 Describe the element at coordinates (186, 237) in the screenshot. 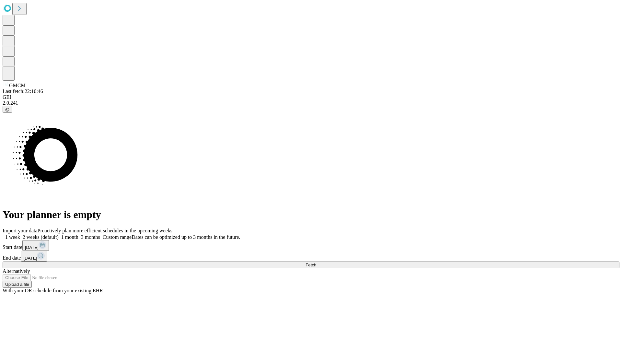

I see `span: Dates can be optimized up to 3 months in the future.` at that location.